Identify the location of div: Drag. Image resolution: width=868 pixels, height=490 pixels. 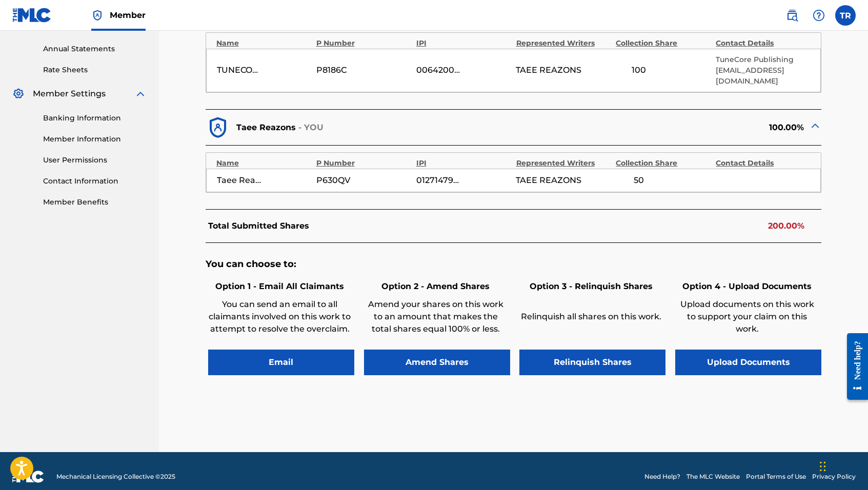
(823, 467).